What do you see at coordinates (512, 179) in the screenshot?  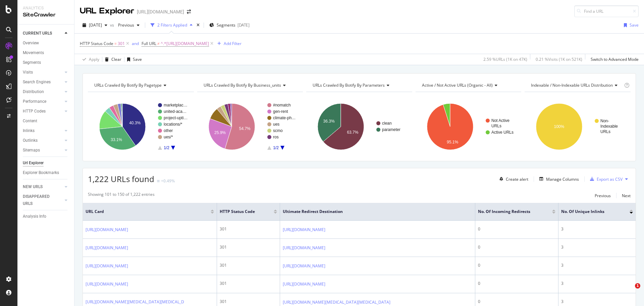 I see `button: Create alert` at bounding box center [512, 179].